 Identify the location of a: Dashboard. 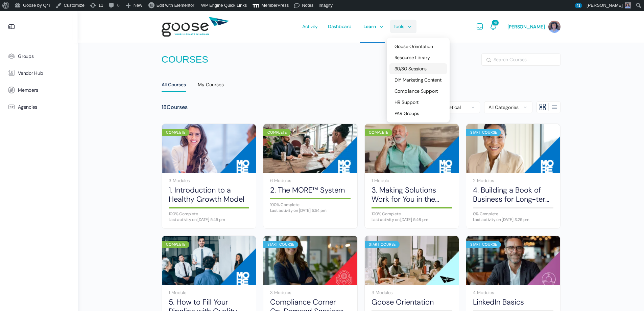
(340, 26).